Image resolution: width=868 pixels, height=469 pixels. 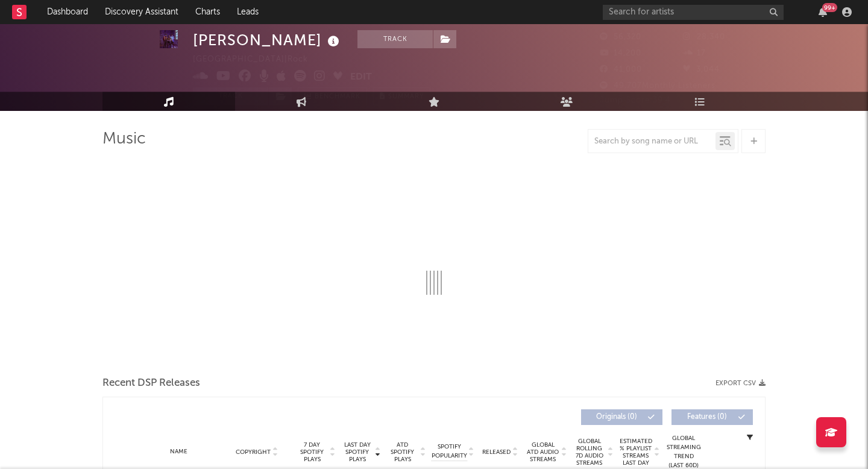 What do you see at coordinates (701, 69) in the screenshot?
I see `span: 3,044` at bounding box center [701, 69].